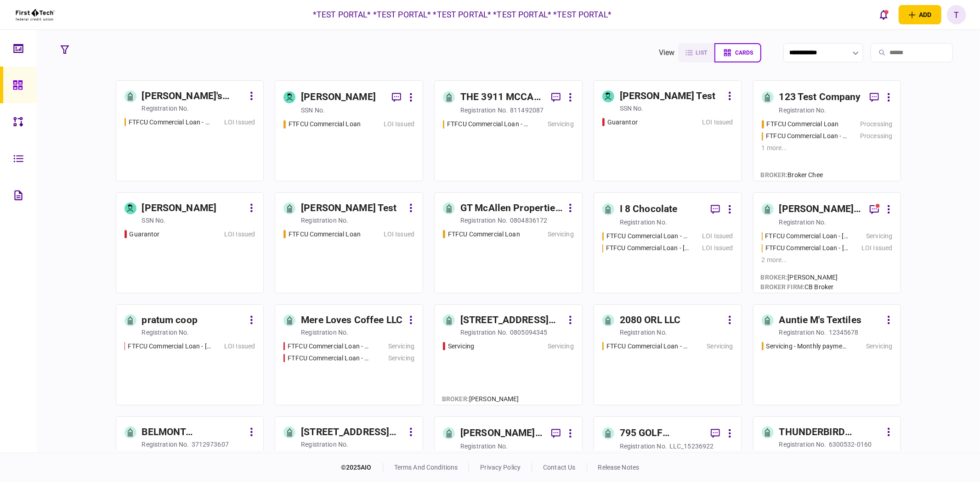 The width and height of the screenshot is (980, 482). What do you see at coordinates (648, 346) in the screenshot?
I see `div: FTFCU Commercial Loan - 557 Pleasant Lane Huron SD` at bounding box center [648, 346].